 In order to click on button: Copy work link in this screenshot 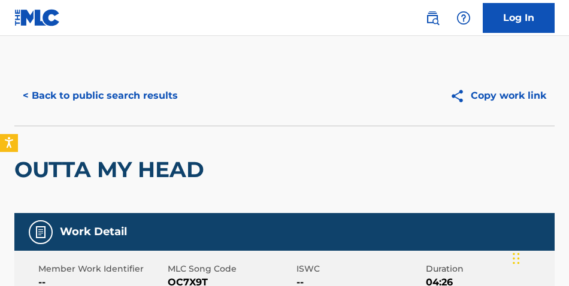, I will do `click(498, 96)`.